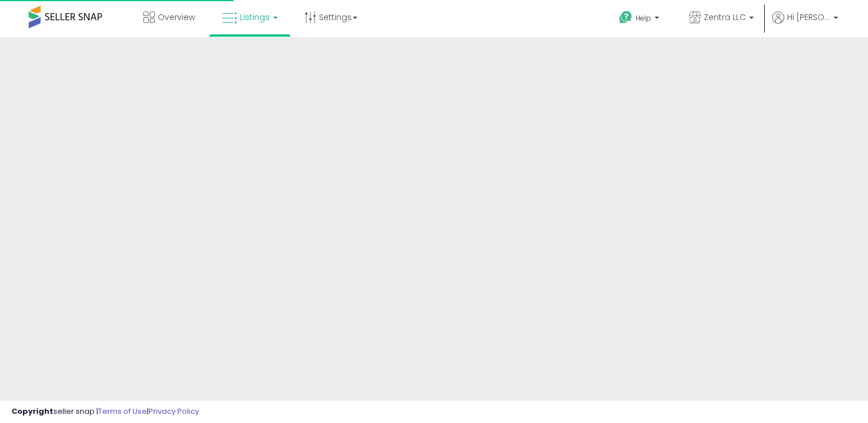 The image size is (868, 423). I want to click on a: Help, so click(640, 20).